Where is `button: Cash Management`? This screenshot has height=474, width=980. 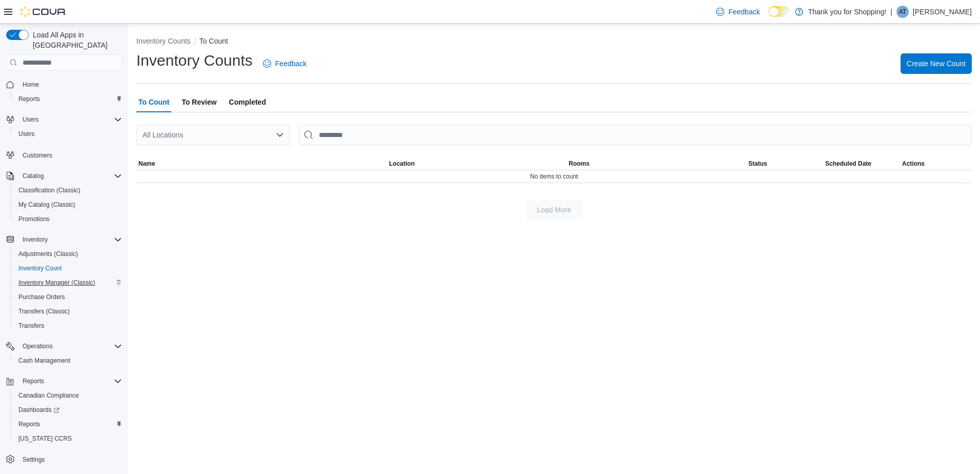
button: Cash Management is located at coordinates (68, 361).